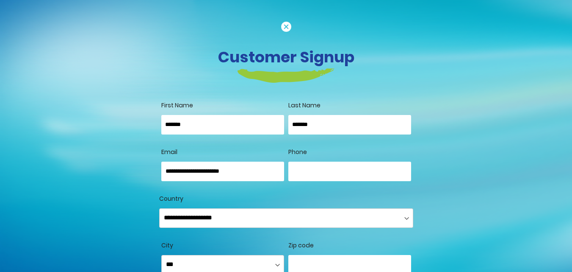  Describe the element at coordinates (177, 105) in the screenshot. I see `span: First Name` at that location.